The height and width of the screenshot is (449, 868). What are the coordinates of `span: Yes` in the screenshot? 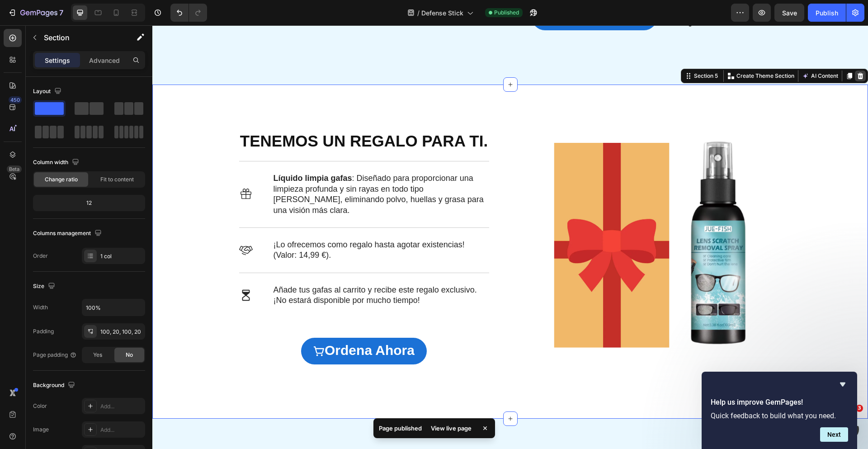 It's located at (98, 355).